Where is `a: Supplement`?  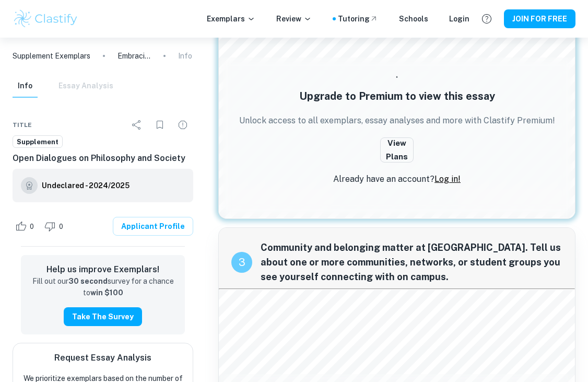 a: Supplement is located at coordinates (38, 141).